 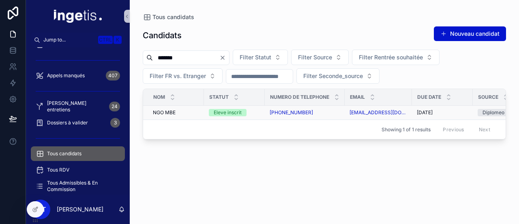 I want to click on a: Appels manqués407, so click(x=78, y=75).